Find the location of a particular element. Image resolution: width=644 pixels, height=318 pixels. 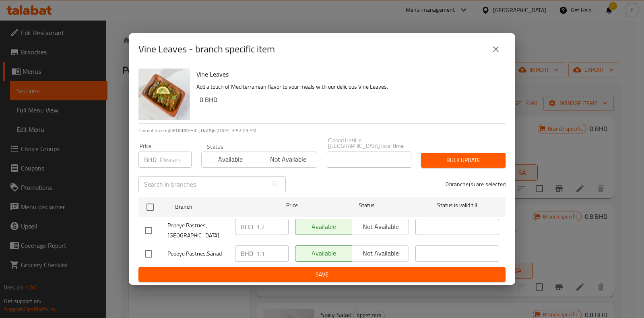

h2: Vine Leaves - branch specific item is located at coordinates (207, 49).